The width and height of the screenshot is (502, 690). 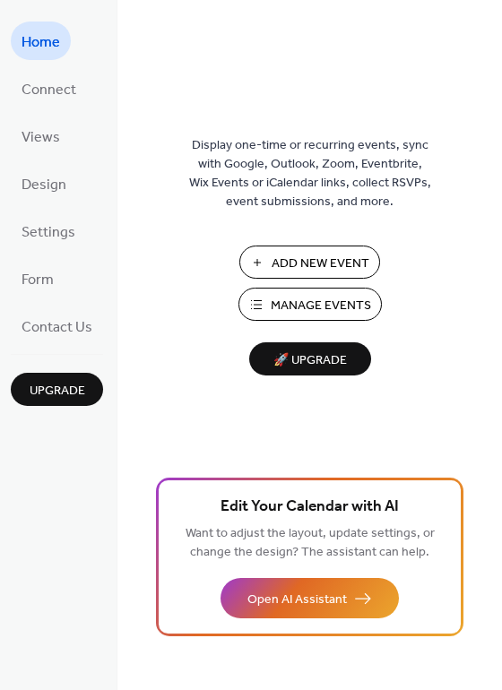 I want to click on span: Form, so click(x=38, y=280).